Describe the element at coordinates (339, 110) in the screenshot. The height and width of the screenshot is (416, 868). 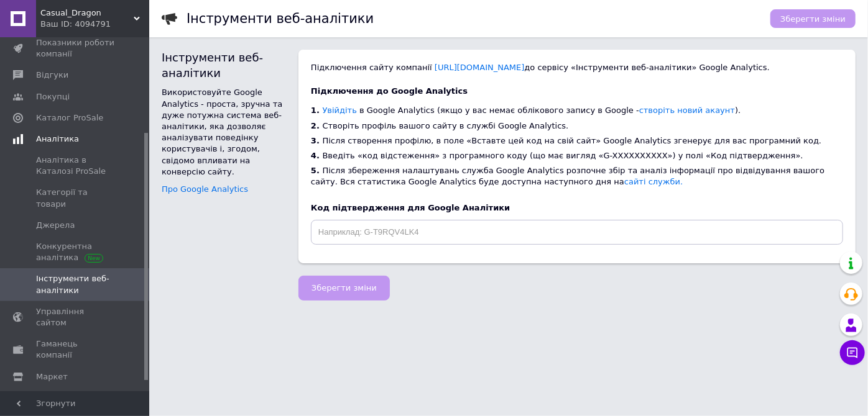
I see `a: Увійдіть` at that location.